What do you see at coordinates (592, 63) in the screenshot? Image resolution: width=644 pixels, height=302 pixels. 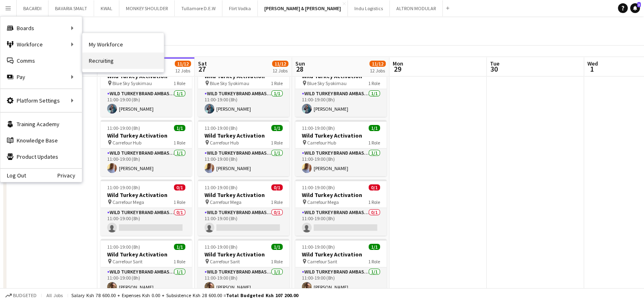 I see `span: Wed` at bounding box center [592, 63].